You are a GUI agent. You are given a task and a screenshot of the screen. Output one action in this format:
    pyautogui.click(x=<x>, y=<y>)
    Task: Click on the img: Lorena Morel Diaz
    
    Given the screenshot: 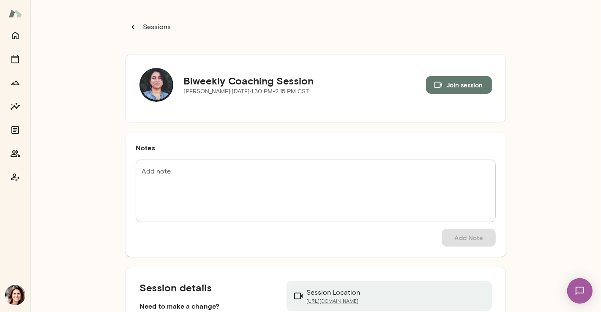 What is the action you would take?
    pyautogui.click(x=156, y=85)
    